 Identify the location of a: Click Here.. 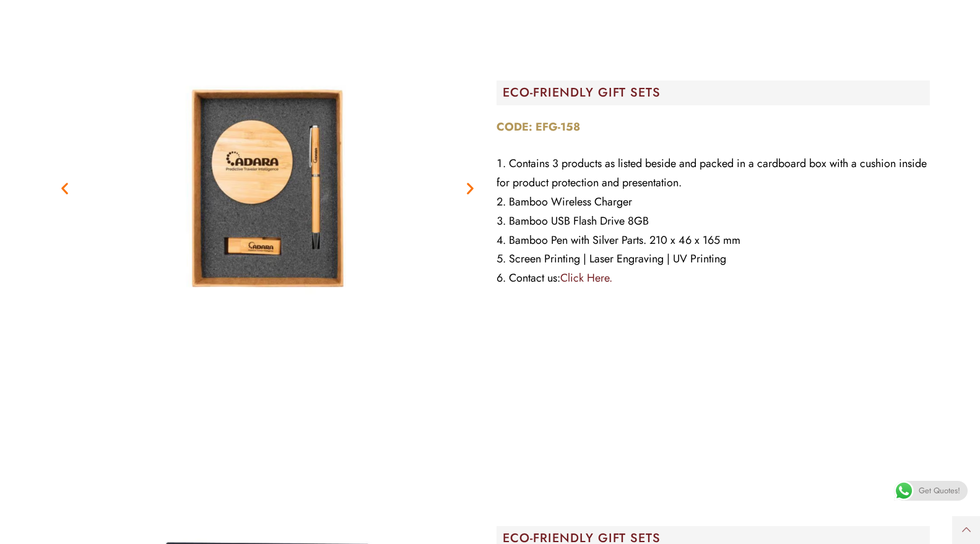
(586, 278).